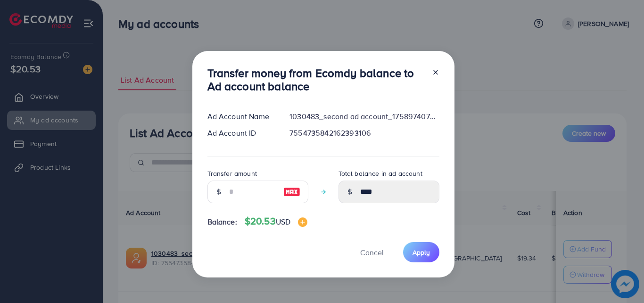  Describe the element at coordinates (372, 252) in the screenshot. I see `button: Cancel` at that location.